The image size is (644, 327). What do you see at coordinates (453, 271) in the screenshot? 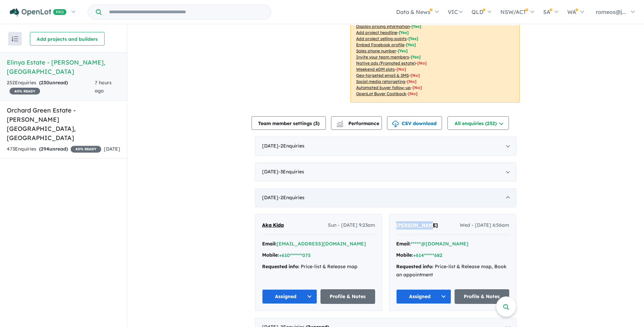
I see `div: Price-list & Release map, Book an appointment` at bounding box center [453, 271].